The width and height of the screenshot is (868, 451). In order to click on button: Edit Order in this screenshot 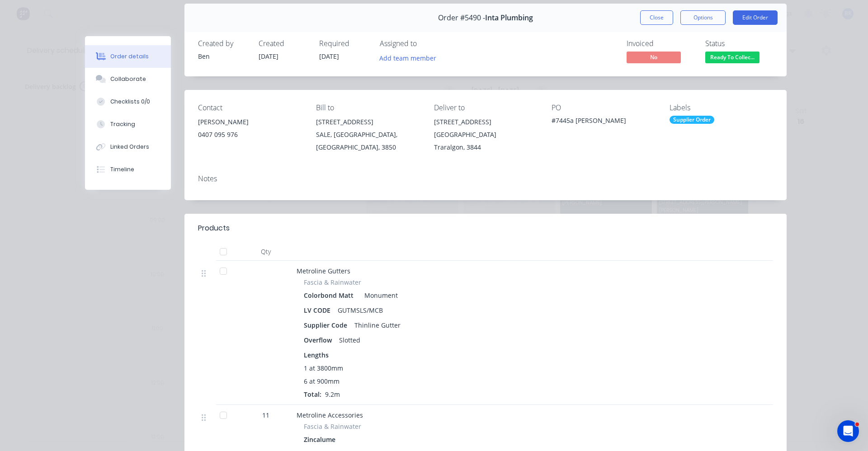, I will do `click(755, 17)`.